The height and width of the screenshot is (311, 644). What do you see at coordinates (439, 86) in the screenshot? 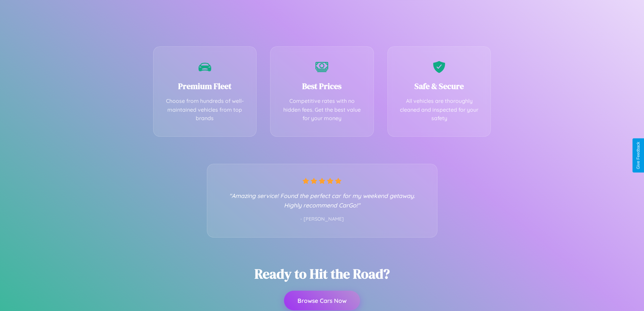
I see `h3: Safe & Secure` at bounding box center [439, 86].